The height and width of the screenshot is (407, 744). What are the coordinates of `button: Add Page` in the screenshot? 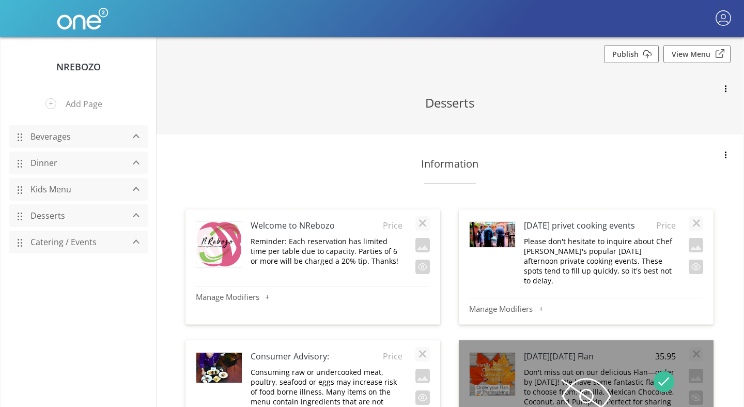 It's located at (79, 104).